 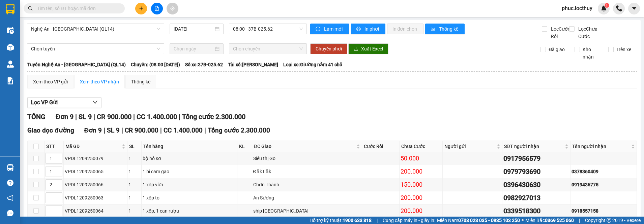 What do you see at coordinates (470, 147) in the screenshot?
I see `span: Người gửi` at bounding box center [470, 147].